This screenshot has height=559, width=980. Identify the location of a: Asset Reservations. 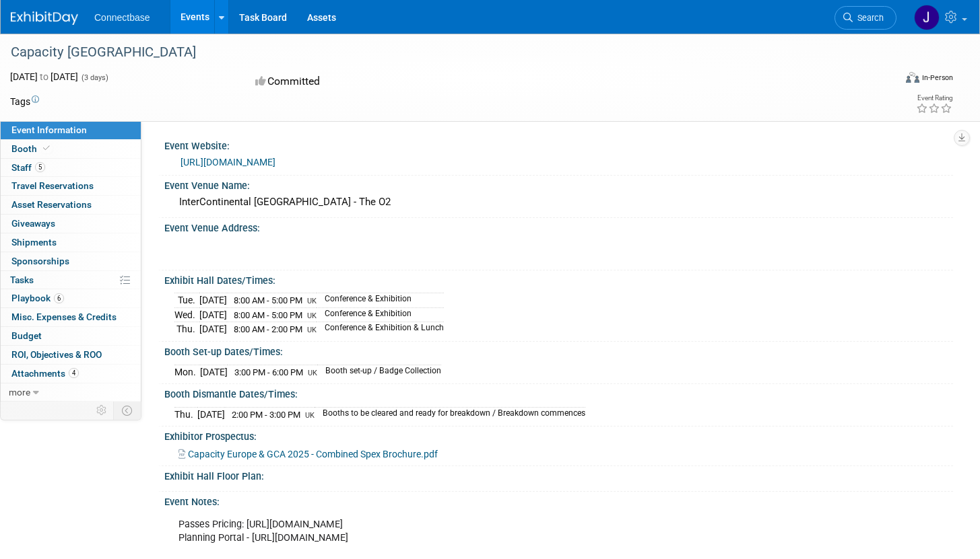
(71, 204).